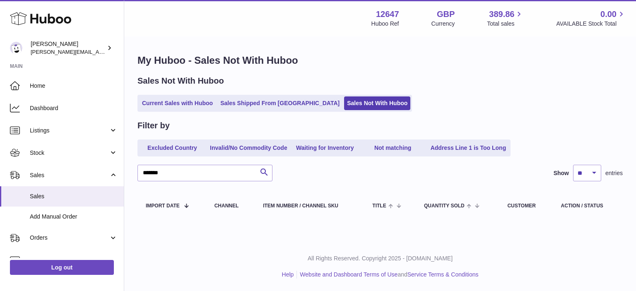  Describe the element at coordinates (561, 173) in the screenshot. I see `label: Show` at that location.